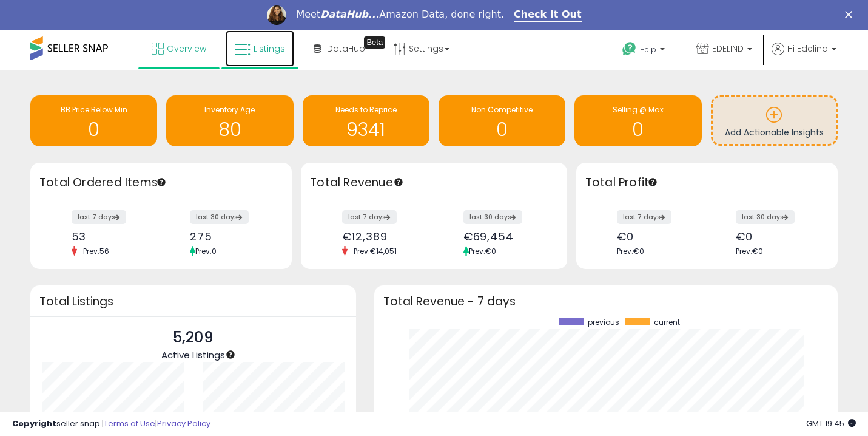 The image size is (868, 436). Describe the element at coordinates (434, 182) in the screenshot. I see `h3: Total Revenue` at that location.